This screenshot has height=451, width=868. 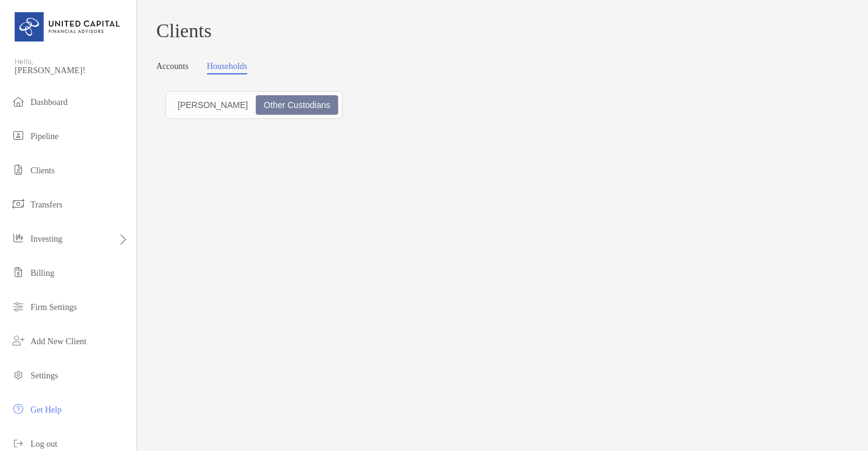 I want to click on span: Pipeline, so click(x=44, y=136).